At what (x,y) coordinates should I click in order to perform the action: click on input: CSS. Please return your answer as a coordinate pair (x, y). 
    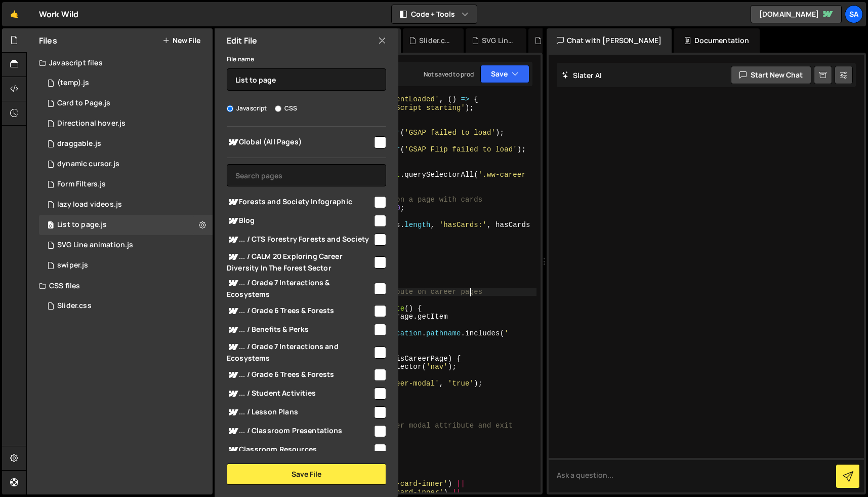
    Looking at the image, I should click on (278, 109).